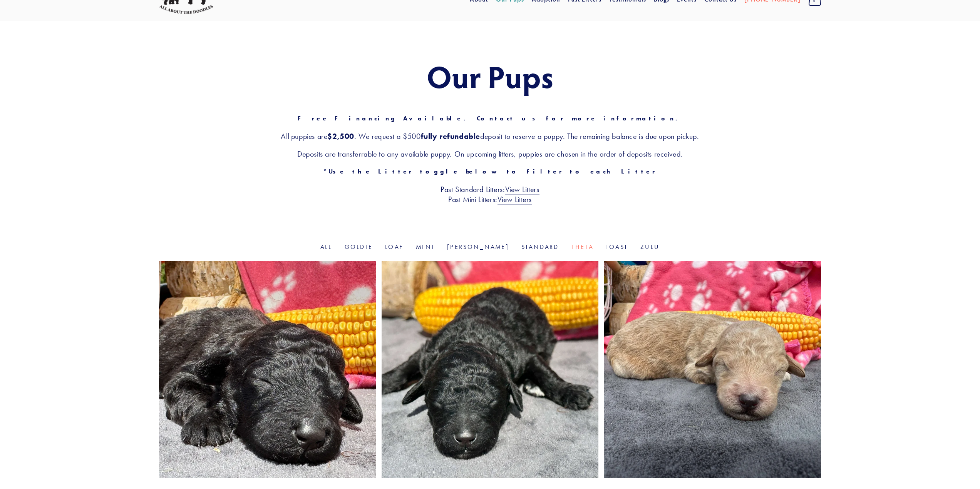 The height and width of the screenshot is (489, 980). What do you see at coordinates (326, 247) in the screenshot?
I see `a: All` at bounding box center [326, 247].